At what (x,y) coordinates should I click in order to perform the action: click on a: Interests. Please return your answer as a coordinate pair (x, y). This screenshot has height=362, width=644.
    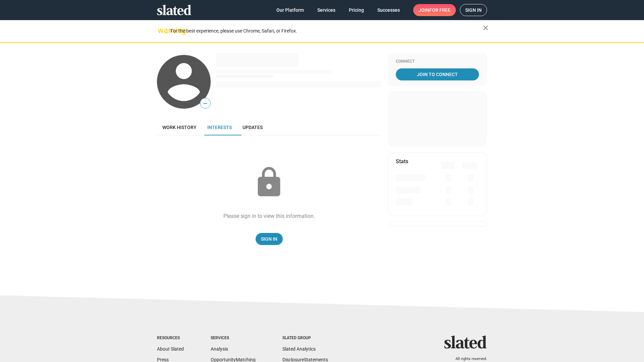
    Looking at the image, I should click on (219, 127).